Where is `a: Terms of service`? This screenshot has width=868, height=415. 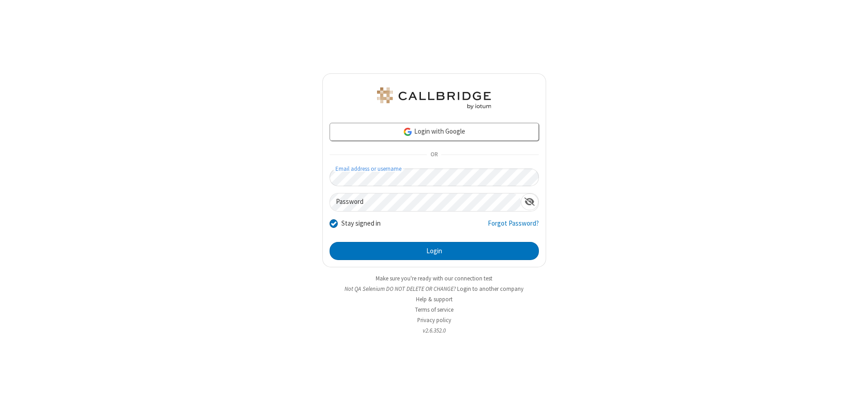 a: Terms of service is located at coordinates (434, 309).